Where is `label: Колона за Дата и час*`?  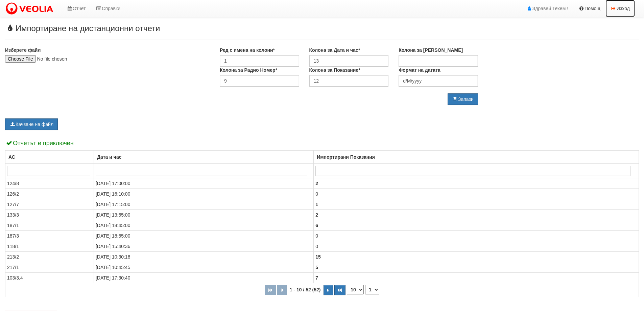 label: Колона за Дата и час* is located at coordinates (335, 50).